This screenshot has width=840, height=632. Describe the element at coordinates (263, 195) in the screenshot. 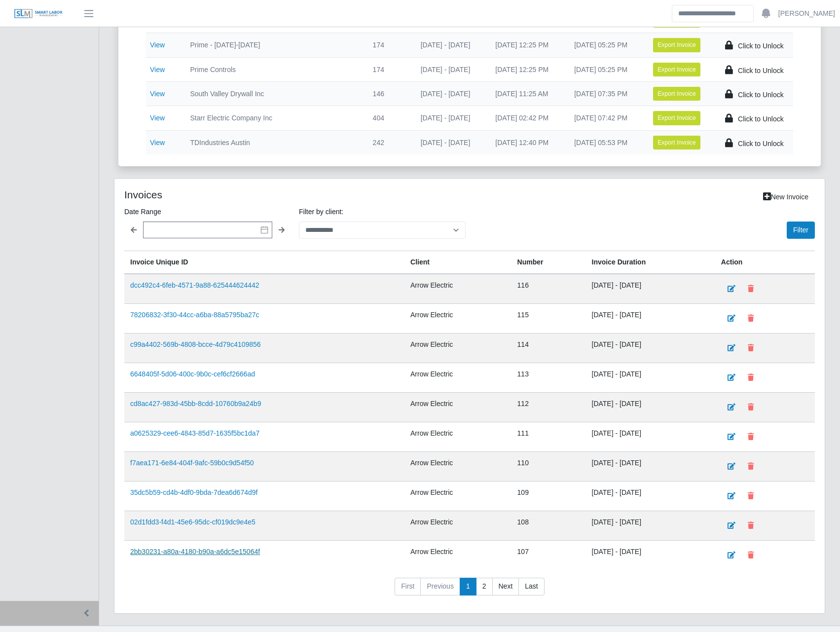

I see `h4: Invoices` at that location.